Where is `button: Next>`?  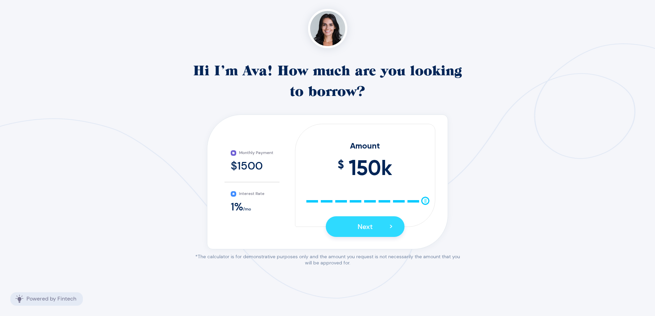
button: Next> is located at coordinates (365, 227).